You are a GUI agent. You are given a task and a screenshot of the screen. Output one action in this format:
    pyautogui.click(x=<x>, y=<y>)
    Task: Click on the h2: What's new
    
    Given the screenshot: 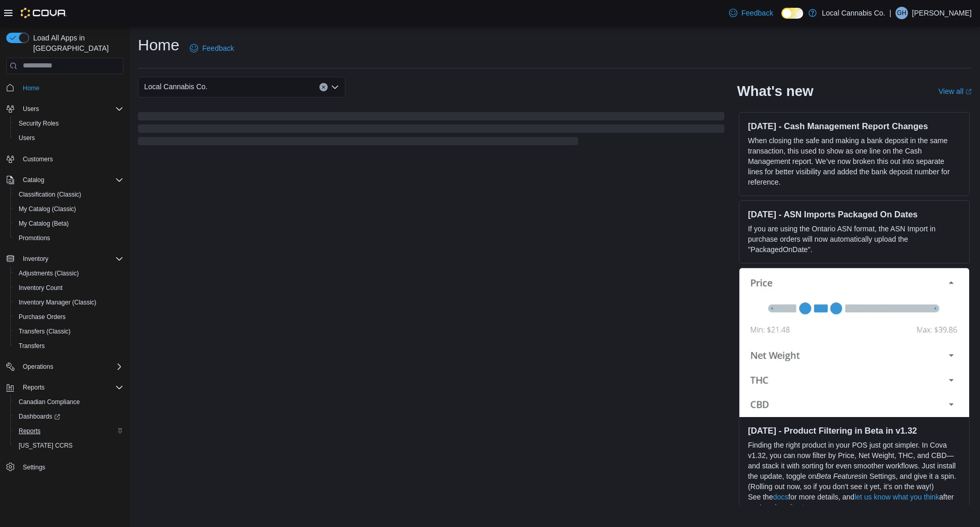 What is the action you would take?
    pyautogui.click(x=775, y=91)
    